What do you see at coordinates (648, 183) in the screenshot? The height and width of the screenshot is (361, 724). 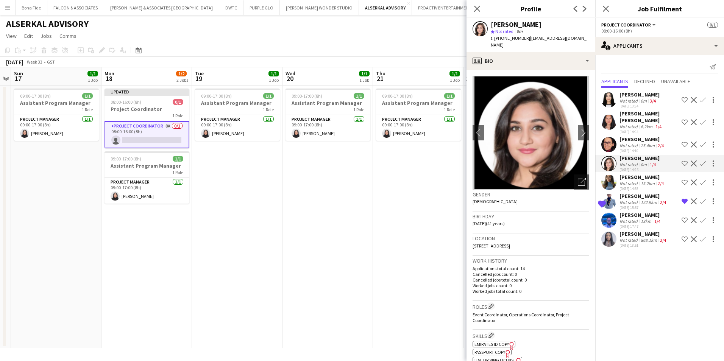 I see `div: 15.2km` at bounding box center [648, 183].